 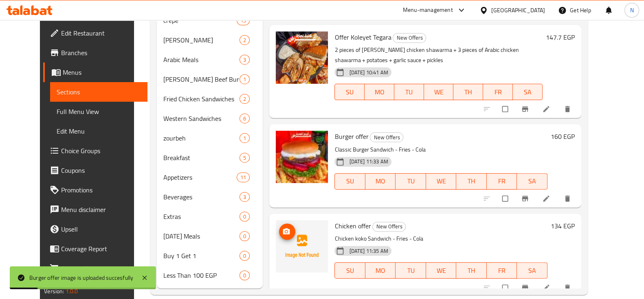 I want to click on span: Branches, so click(x=101, y=53).